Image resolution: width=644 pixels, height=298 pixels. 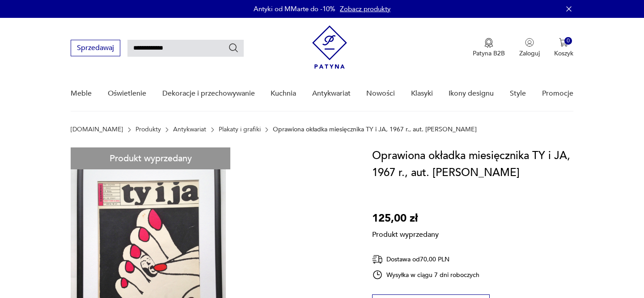 What do you see at coordinates (530, 42) in the screenshot?
I see `img: Ikonka użytkownika` at bounding box center [530, 42].